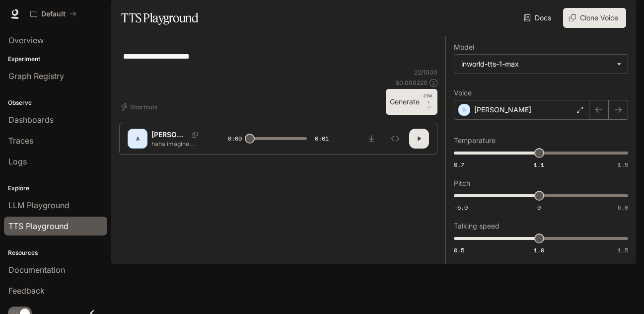 The image size is (644, 314). What do you see at coordinates (137, 138) in the screenshot?
I see `div: A` at bounding box center [137, 138].